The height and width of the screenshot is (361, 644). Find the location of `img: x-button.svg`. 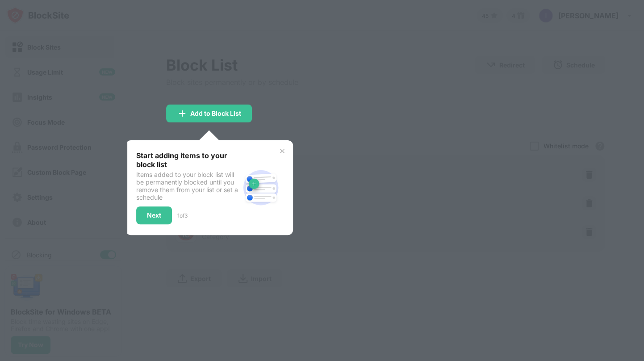

img: x-button.svg is located at coordinates (282, 151).